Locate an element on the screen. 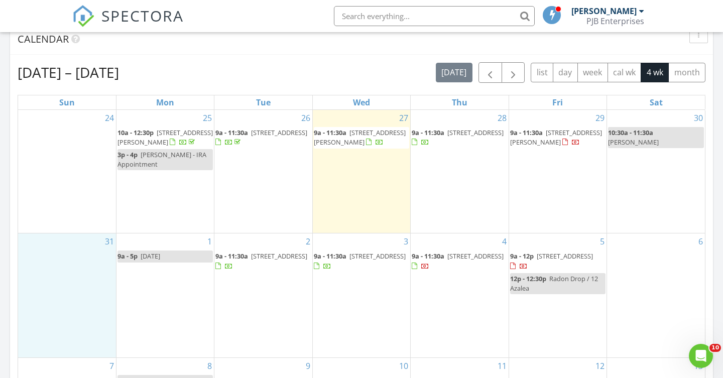 This screenshot has width=723, height=378. button: week is located at coordinates (592, 72).